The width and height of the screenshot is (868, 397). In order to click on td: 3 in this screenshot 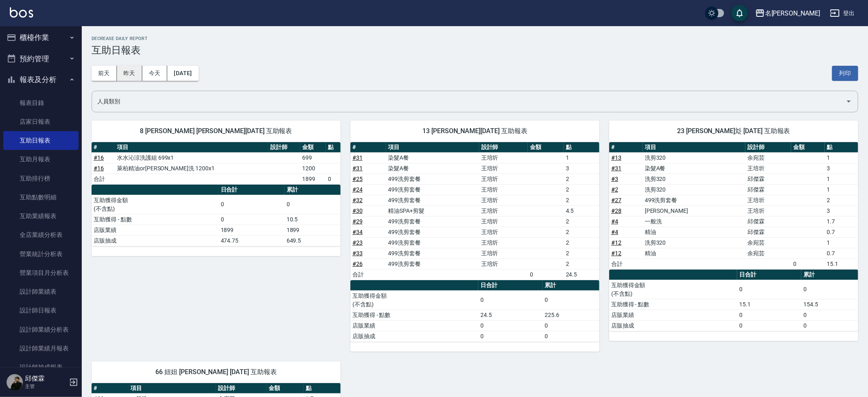, I will do `click(841, 211)`.